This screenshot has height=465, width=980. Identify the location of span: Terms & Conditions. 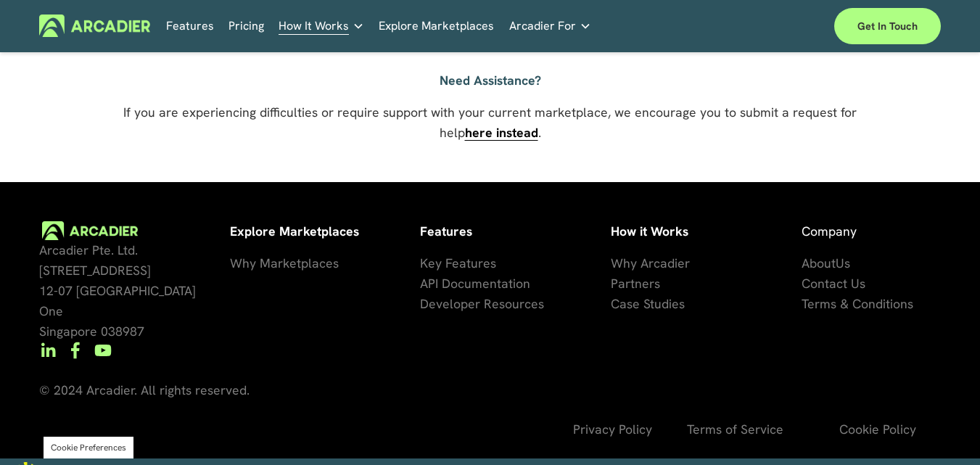
(857, 303).